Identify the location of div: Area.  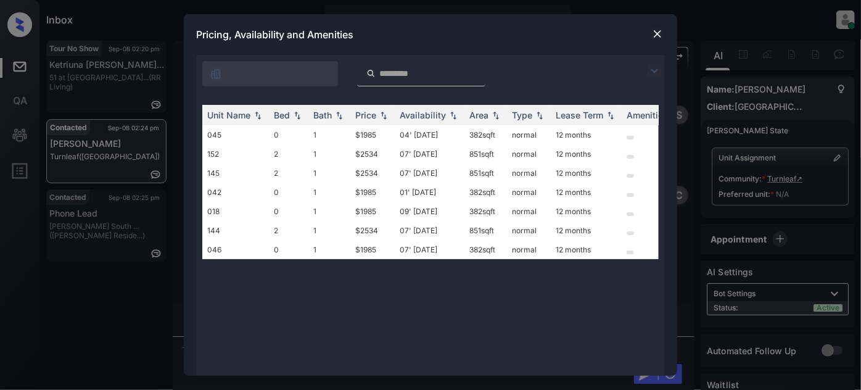
(479, 115).